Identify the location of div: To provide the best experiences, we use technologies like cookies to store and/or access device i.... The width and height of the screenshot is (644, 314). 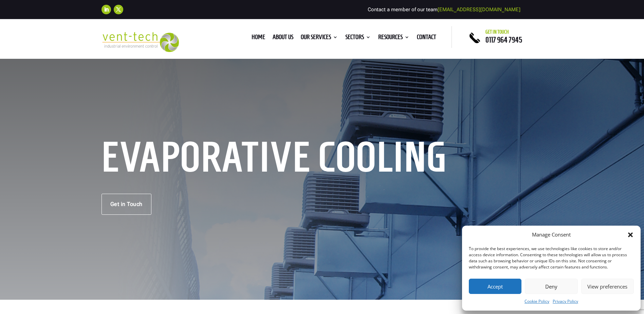
(551, 258).